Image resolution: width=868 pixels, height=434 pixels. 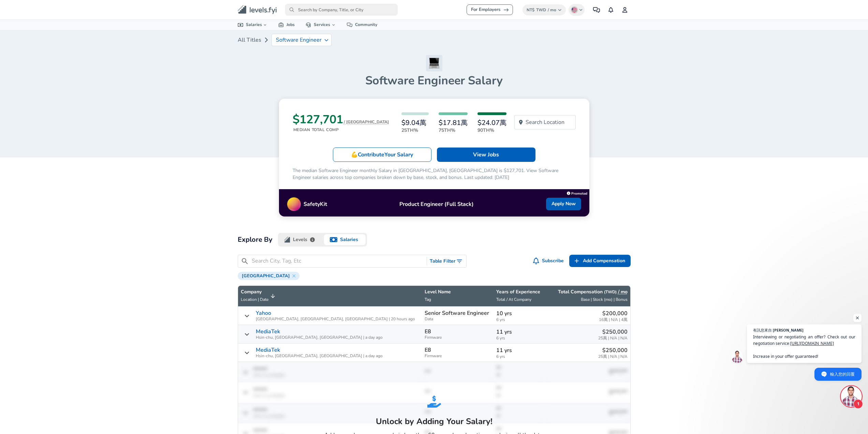 What do you see at coordinates (486, 155) in the screenshot?
I see `a: View Jobs` at bounding box center [486, 155].